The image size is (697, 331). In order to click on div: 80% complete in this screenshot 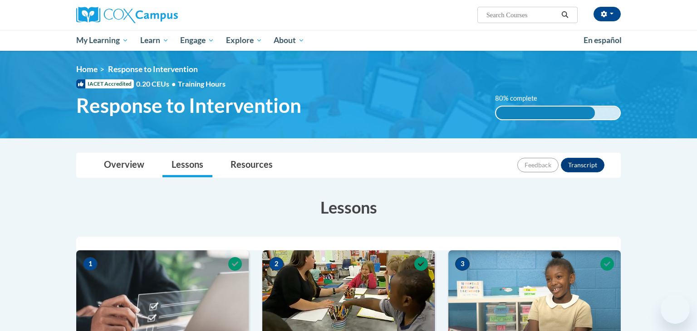, I will do `click(545, 113)`.